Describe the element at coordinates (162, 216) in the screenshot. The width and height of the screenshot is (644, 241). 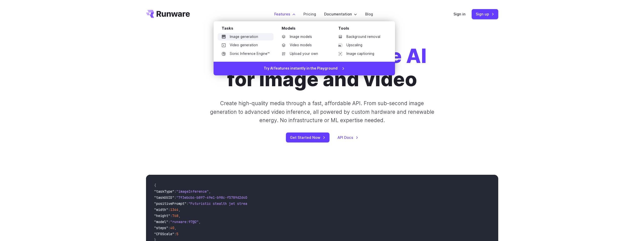
I see `span: "height"` at that location.